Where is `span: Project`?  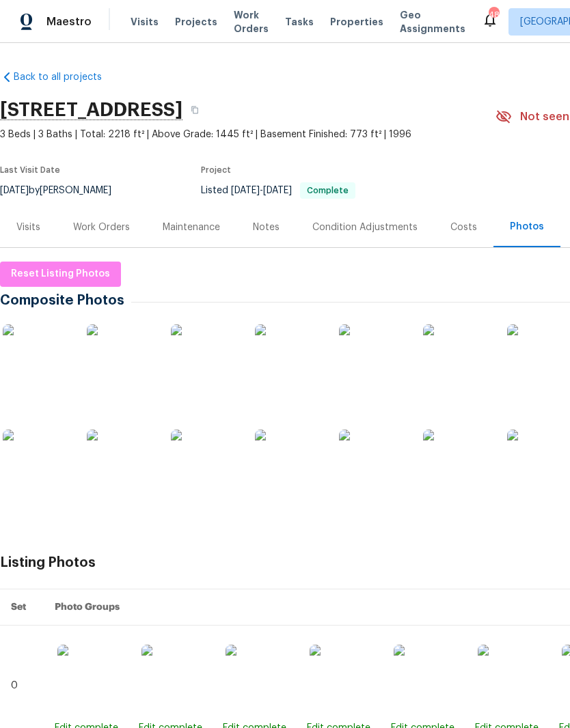
span: Project is located at coordinates (215, 170).